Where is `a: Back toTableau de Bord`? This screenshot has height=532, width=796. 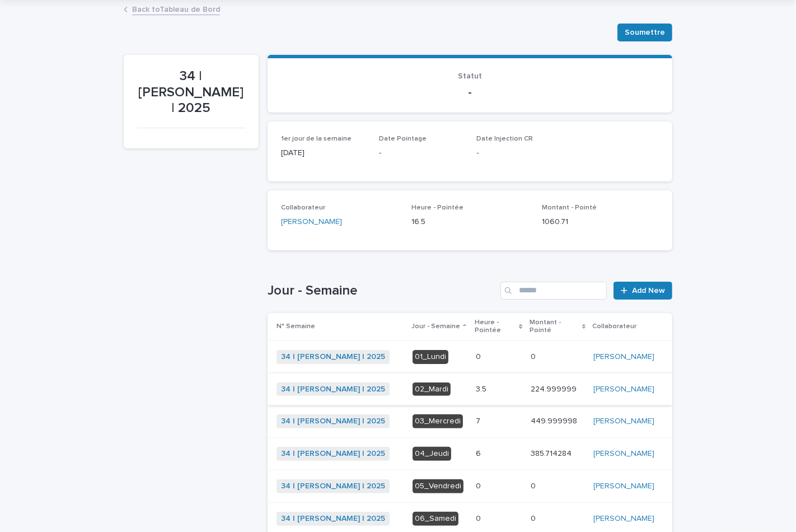
a: Back toTableau de Bord is located at coordinates (176, 8).